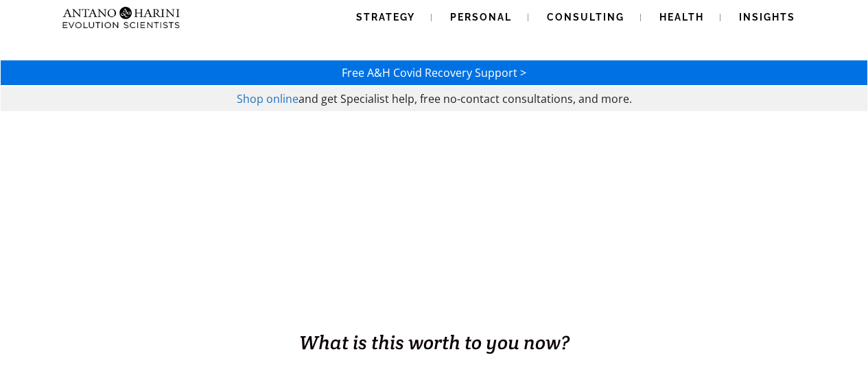 This screenshot has height=378, width=868. What do you see at coordinates (768, 17) in the screenshot?
I see `span: Insights` at bounding box center [768, 17].